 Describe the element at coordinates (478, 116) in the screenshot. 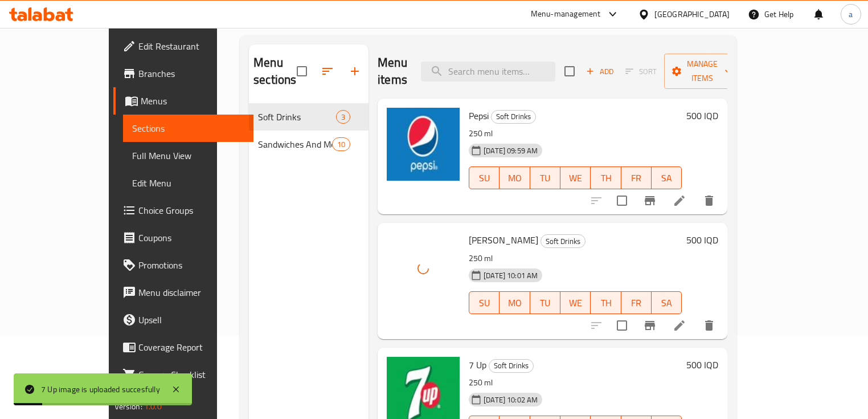

I see `span: Pepsi` at that location.